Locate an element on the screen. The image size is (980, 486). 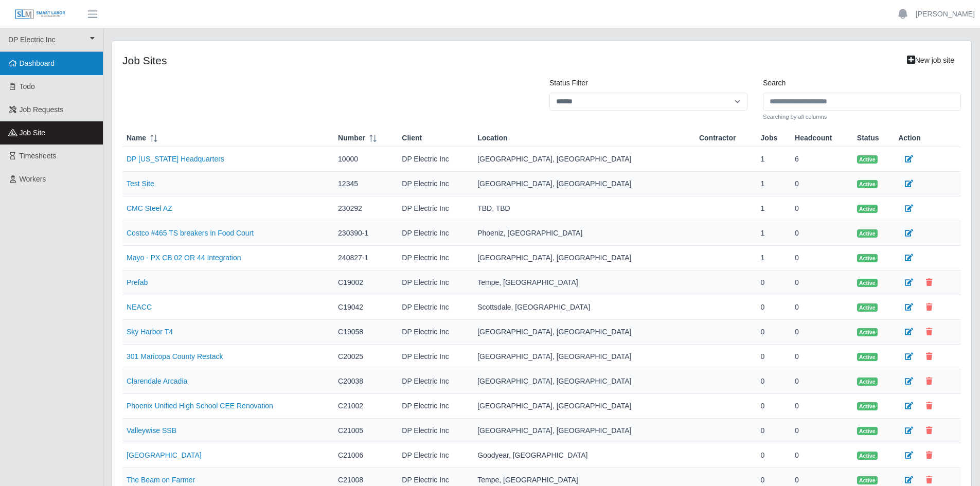
a: NEACC is located at coordinates (139, 307).